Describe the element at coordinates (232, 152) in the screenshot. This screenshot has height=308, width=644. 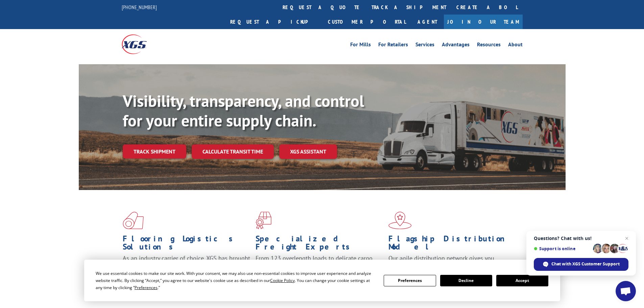
I see `a: Calculate transit time` at that location.